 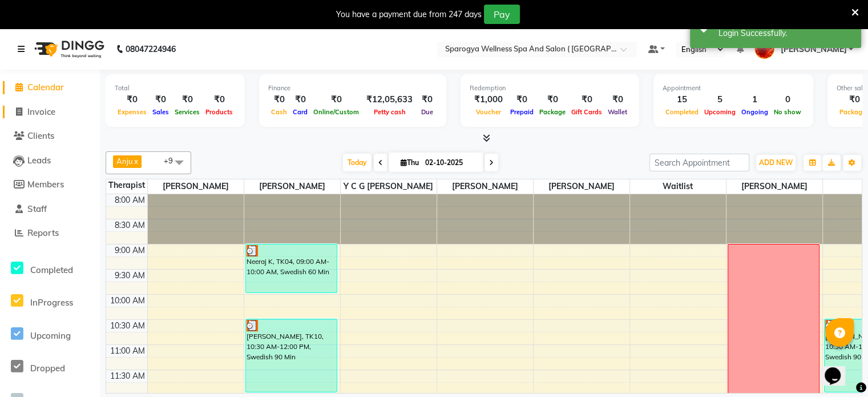 I want to click on span: Prepaid, so click(x=522, y=112).